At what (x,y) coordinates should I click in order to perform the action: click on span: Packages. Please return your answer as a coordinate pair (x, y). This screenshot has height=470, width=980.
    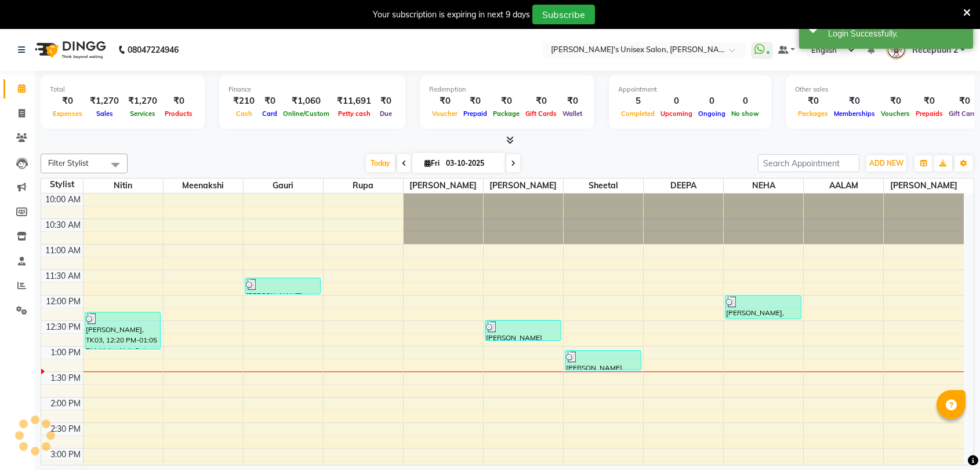
    Looking at the image, I should click on (813, 113).